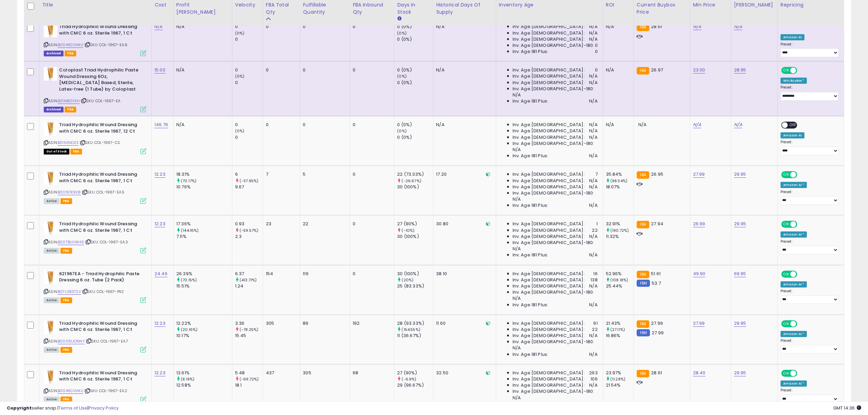 This screenshot has width=868, height=415. I want to click on div: 22, so click(324, 224).